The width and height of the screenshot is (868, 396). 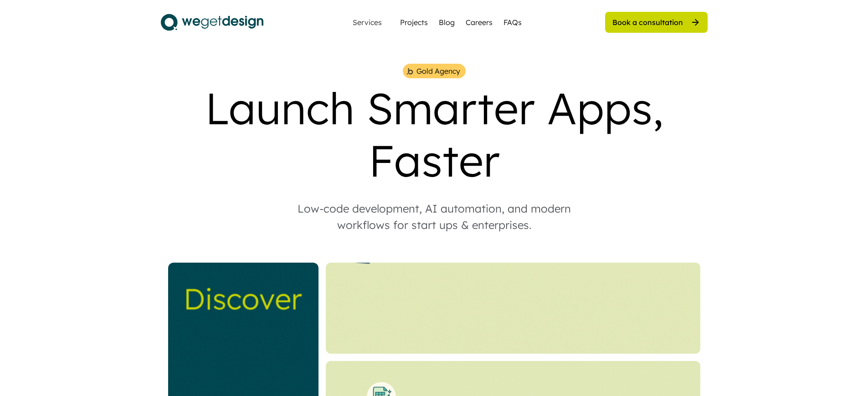 I want to click on div: Projects, so click(x=414, y=22).